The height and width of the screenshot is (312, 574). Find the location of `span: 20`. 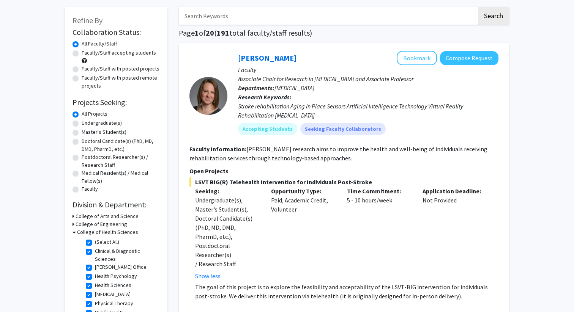

span: 20 is located at coordinates (210, 33).